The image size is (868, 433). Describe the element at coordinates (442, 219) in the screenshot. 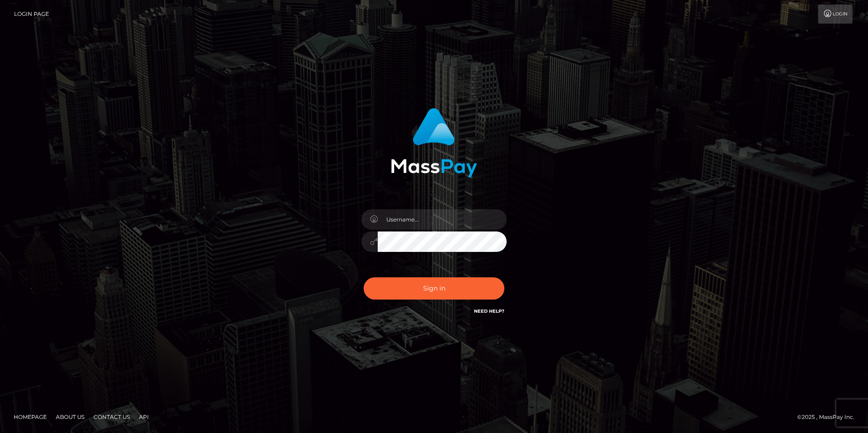

I see `input: Username...` at that location.